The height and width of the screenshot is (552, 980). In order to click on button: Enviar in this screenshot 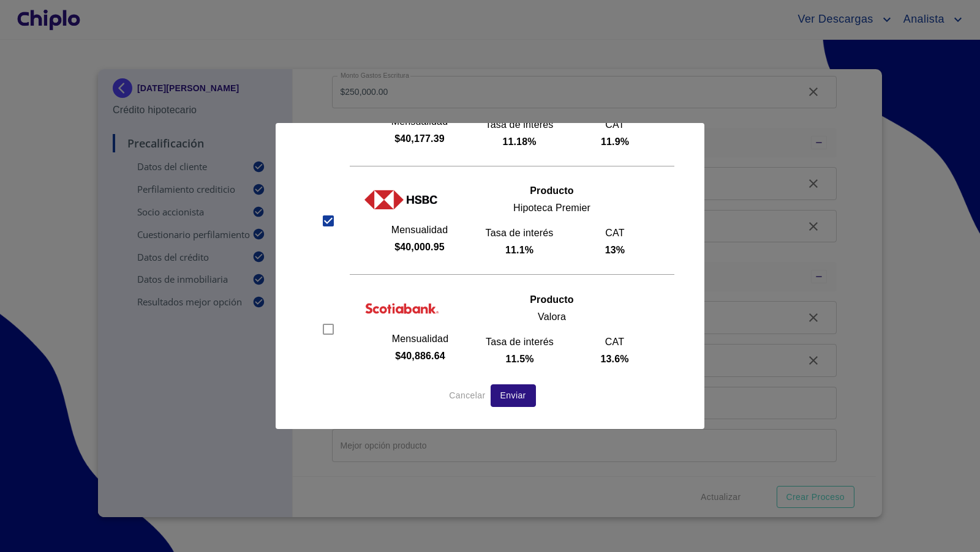, I will do `click(514, 396)`.